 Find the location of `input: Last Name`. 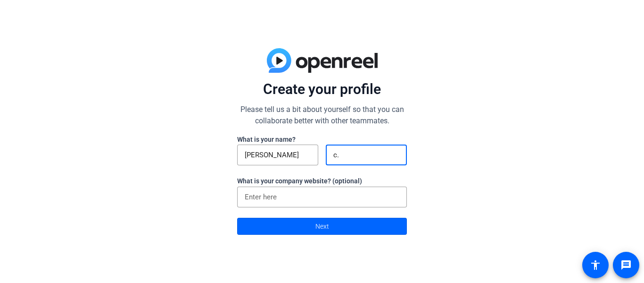

input: Last Name is located at coordinates (366, 154).